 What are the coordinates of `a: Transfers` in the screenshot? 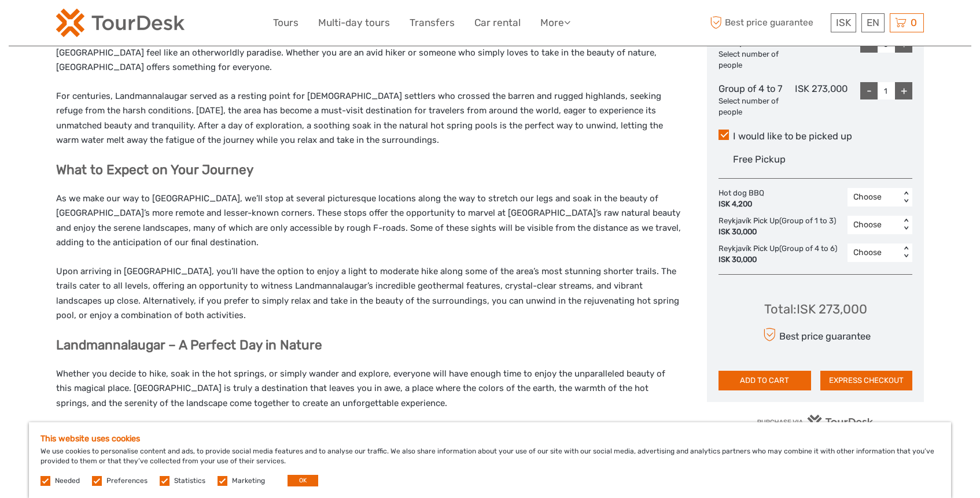 It's located at (432, 23).